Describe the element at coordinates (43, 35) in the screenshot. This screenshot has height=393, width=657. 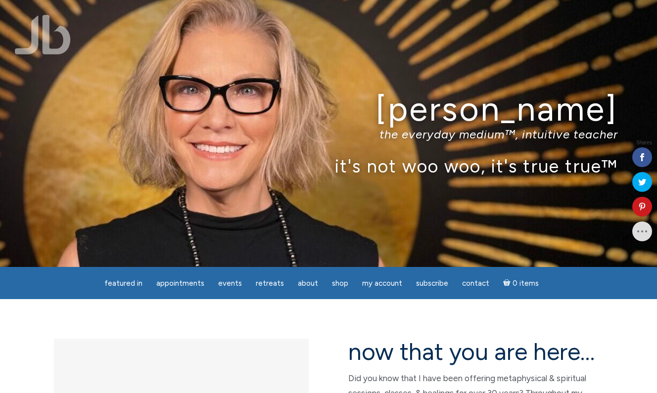
I see `a: Jamie Butler. The Everyday Medium` at that location.